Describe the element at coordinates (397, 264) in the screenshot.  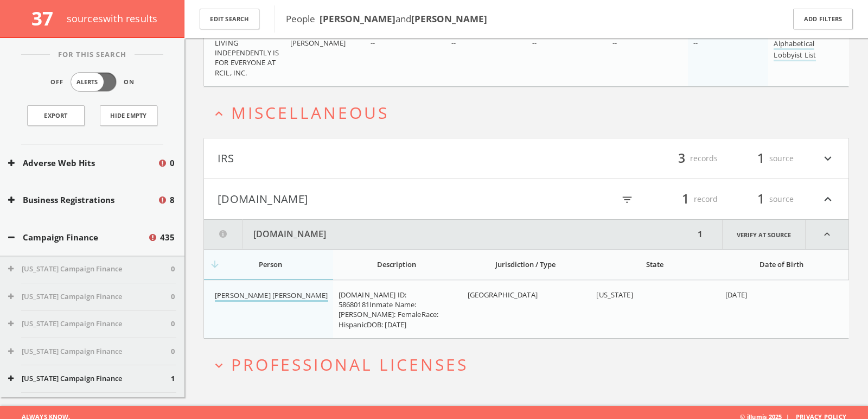
I see `div: Description` at that location.